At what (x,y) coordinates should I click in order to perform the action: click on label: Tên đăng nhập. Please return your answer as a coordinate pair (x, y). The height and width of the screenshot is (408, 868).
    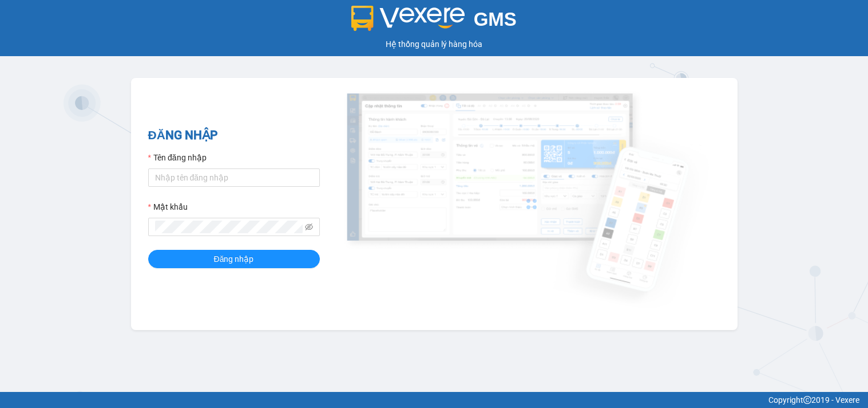
    Looking at the image, I should click on (177, 157).